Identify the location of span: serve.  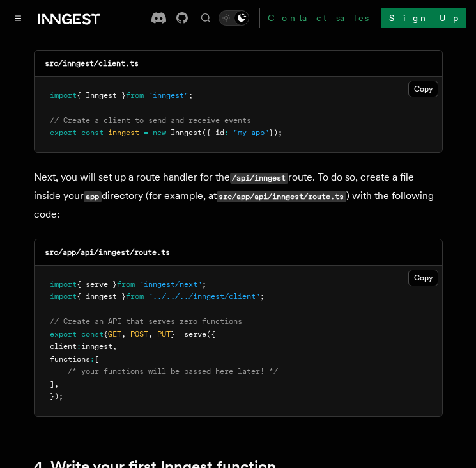
(195, 334).